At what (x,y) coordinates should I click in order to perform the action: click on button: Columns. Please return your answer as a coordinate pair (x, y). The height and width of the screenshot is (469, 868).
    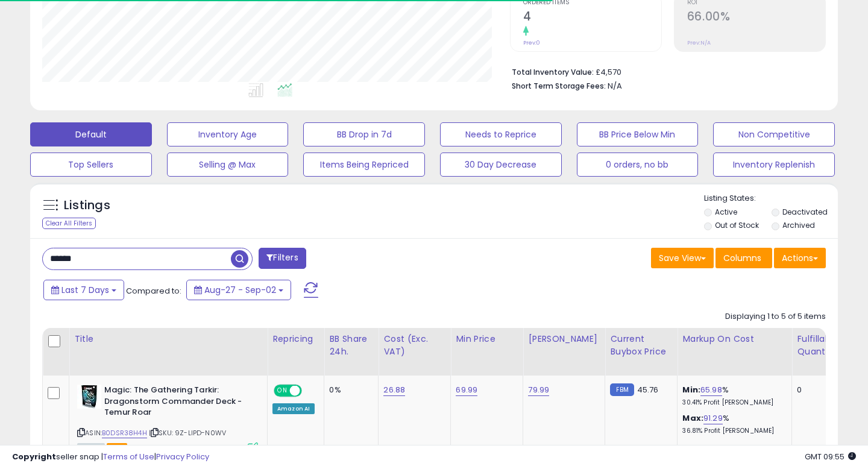
    Looking at the image, I should click on (744, 258).